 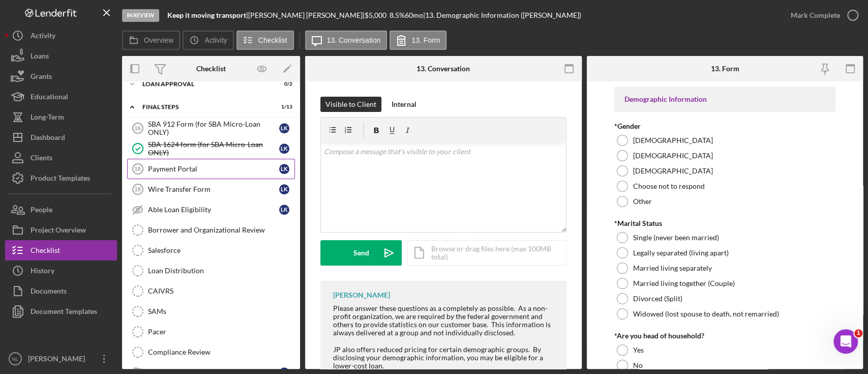 I want to click on div: Demographic Information, so click(x=725, y=99).